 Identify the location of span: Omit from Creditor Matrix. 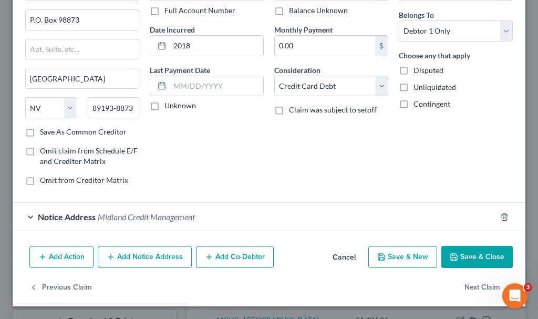
(84, 180).